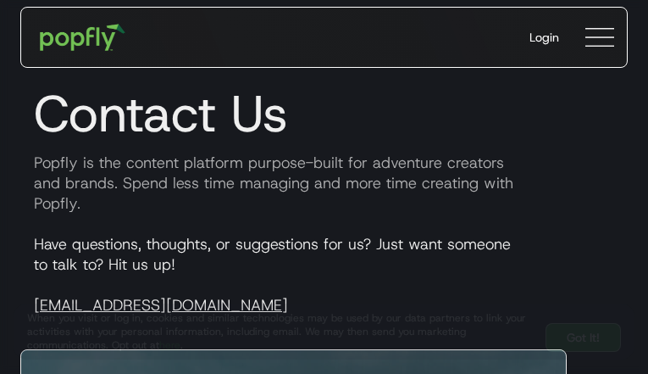 This screenshot has width=648, height=374. What do you see at coordinates (324, 183) in the screenshot?
I see `p: Popfly is the content platform purpose-built for adventure creators and brands. Spend less time m...` at bounding box center [324, 183].